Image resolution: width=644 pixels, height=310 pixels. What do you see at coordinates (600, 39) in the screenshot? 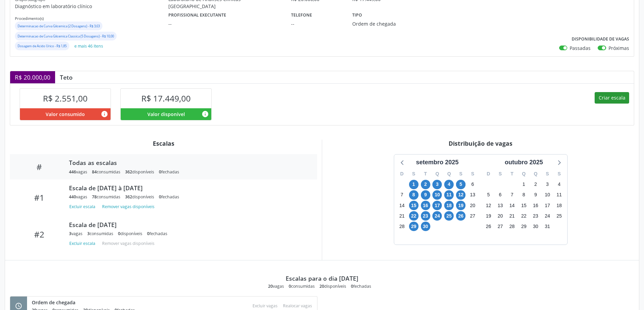
I see `label: Disponibilidade de vagas` at bounding box center [600, 39].